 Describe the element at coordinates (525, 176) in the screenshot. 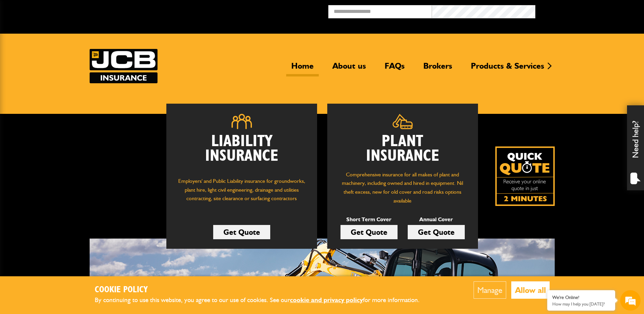

I see `a: Get your insurance quote isn just 2-minutes` at that location.